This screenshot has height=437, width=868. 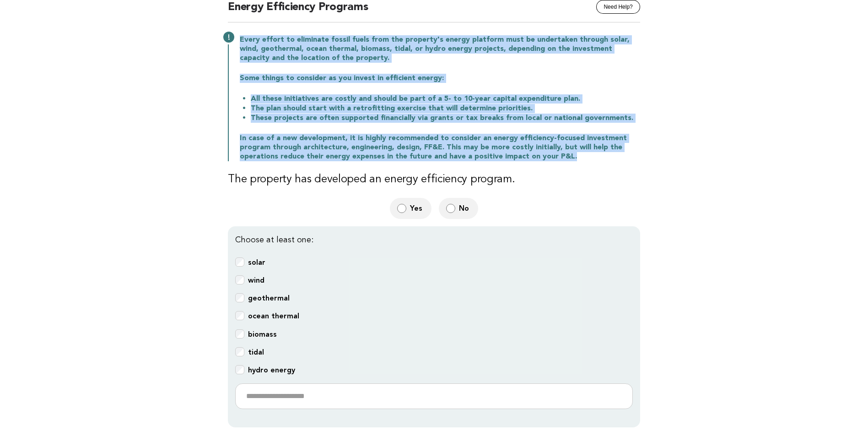 I want to click on input: Yes, so click(x=402, y=208).